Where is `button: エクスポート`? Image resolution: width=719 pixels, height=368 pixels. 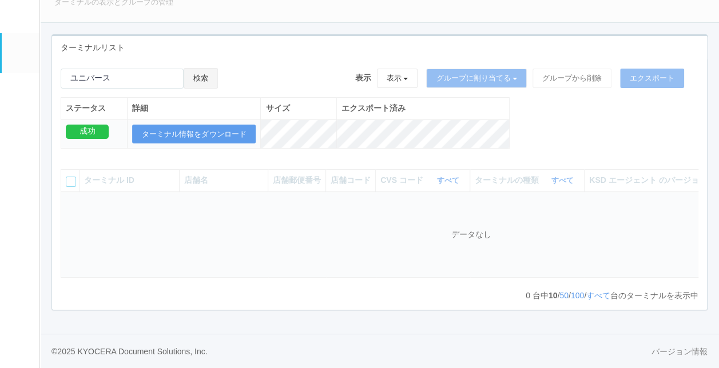
button: エクスポート is located at coordinates (652, 78).